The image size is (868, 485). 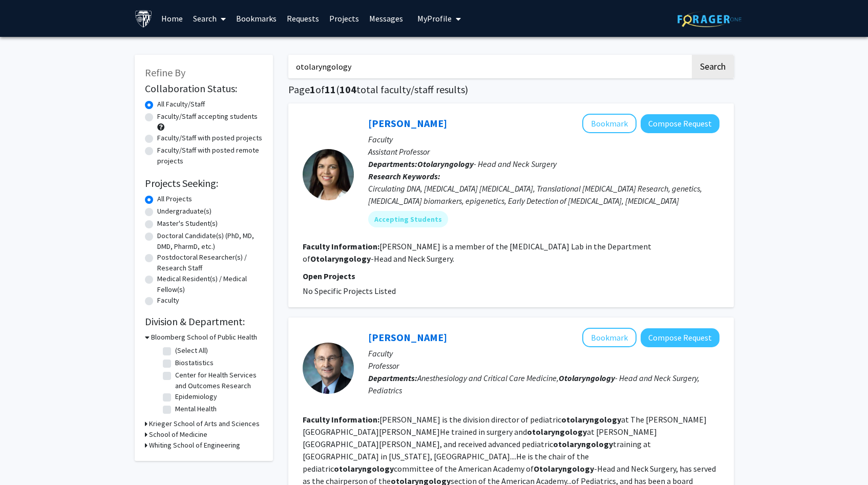 What do you see at coordinates (210, 137) in the screenshot?
I see `label: Faculty/Staff with posted projects` at bounding box center [210, 137].